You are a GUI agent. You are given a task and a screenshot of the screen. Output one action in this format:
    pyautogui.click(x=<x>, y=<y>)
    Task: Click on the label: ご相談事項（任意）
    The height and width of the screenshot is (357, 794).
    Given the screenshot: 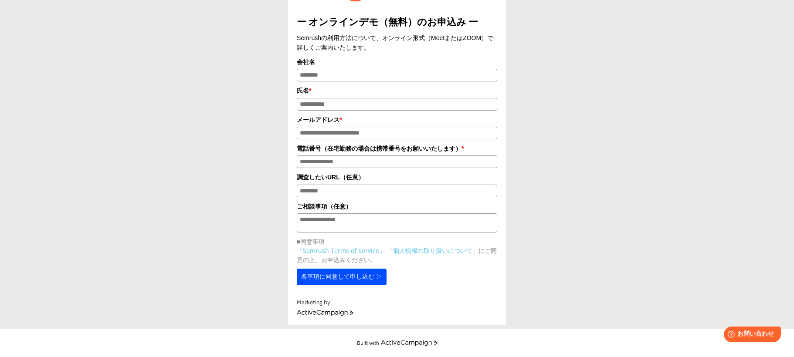 What is the action you would take?
    pyautogui.click(x=397, y=207)
    